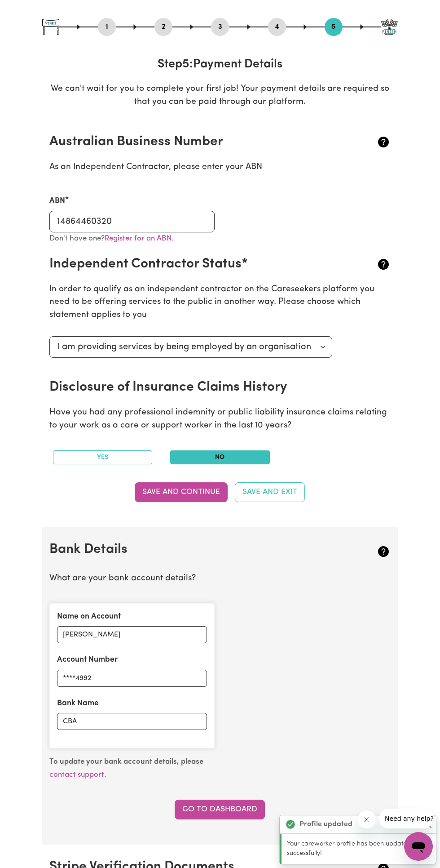 The image size is (440, 868). I want to click on label: ABN, so click(57, 201).